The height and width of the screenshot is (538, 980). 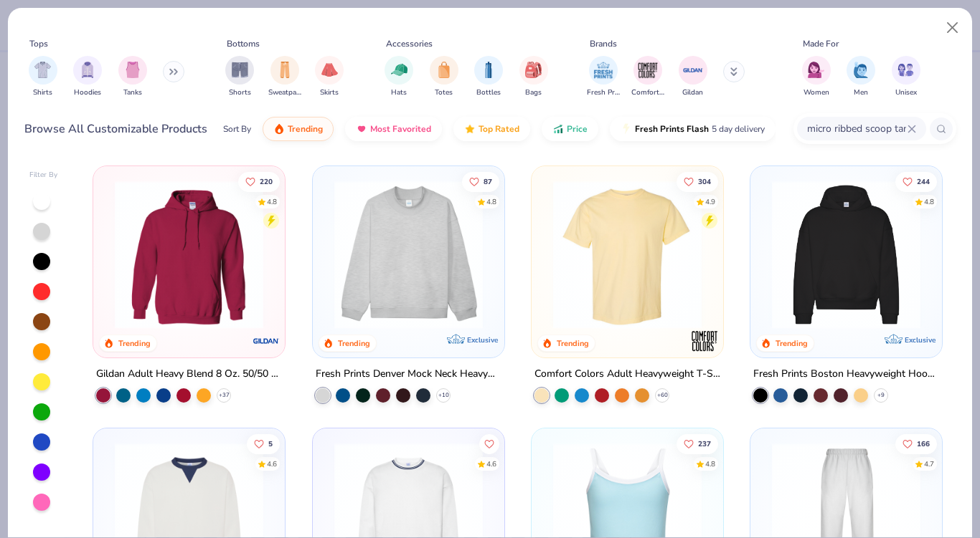 What do you see at coordinates (860, 69) in the screenshot?
I see `img: Men Image` at bounding box center [860, 69].